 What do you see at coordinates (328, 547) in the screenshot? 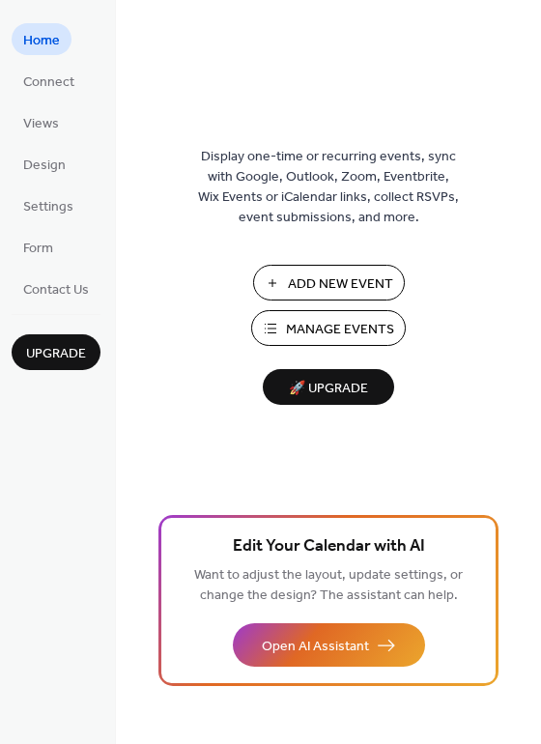
I see `span: Edit Your Calendar with AI` at bounding box center [328, 547].